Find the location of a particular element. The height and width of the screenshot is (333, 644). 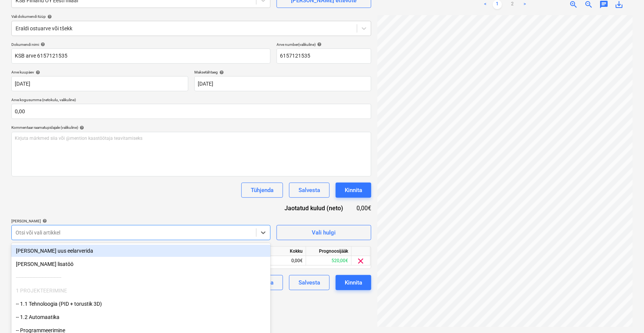

button: Vali hulgi is located at coordinates (324, 233).